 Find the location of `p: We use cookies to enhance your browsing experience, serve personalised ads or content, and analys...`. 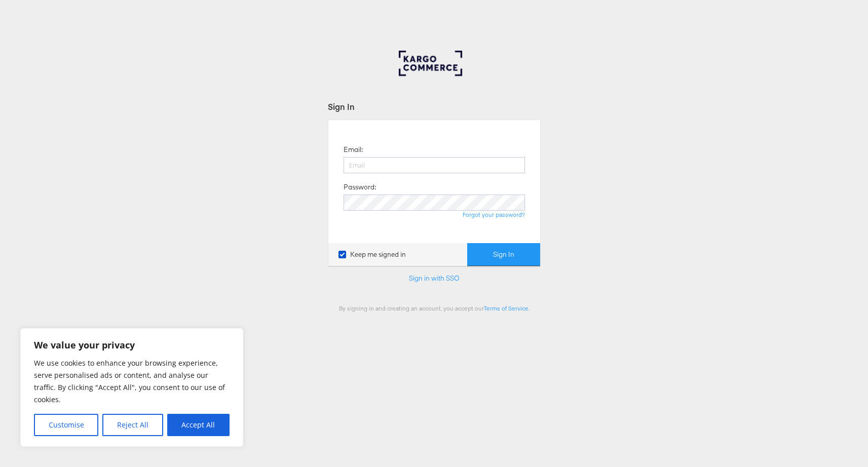

p: We use cookies to enhance your browsing experience, serve personalised ads or content, and analys... is located at coordinates (132, 382).